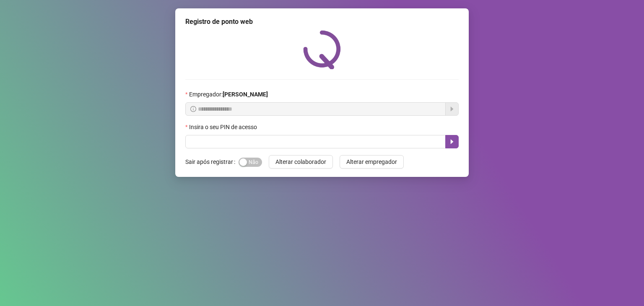 This screenshot has width=644, height=306. What do you see at coordinates (301, 162) in the screenshot?
I see `button: Alterar colaborador` at bounding box center [301, 162].